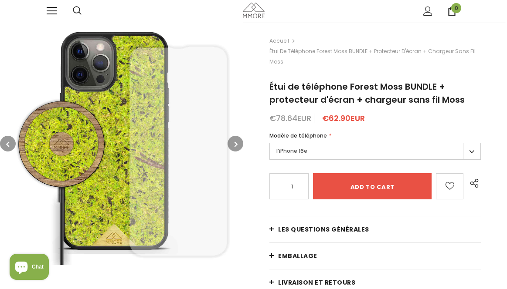 This screenshot has width=507, height=289. Describe the element at coordinates (452, 11) in the screenshot. I see `a: 0` at that location.